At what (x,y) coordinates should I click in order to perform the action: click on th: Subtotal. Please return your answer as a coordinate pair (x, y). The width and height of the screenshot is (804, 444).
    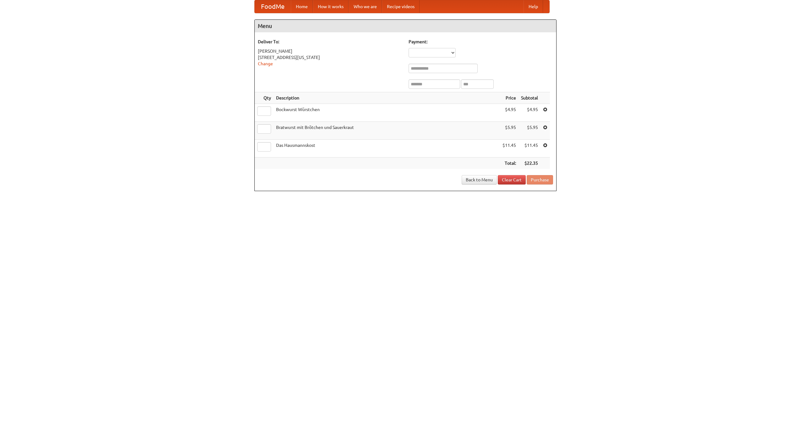
    Looking at the image, I should click on (529, 98).